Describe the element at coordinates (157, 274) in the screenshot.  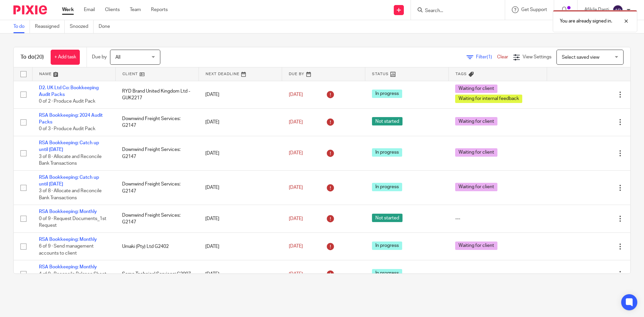
I see `td: Somo Technical Services: G2007` at that location.